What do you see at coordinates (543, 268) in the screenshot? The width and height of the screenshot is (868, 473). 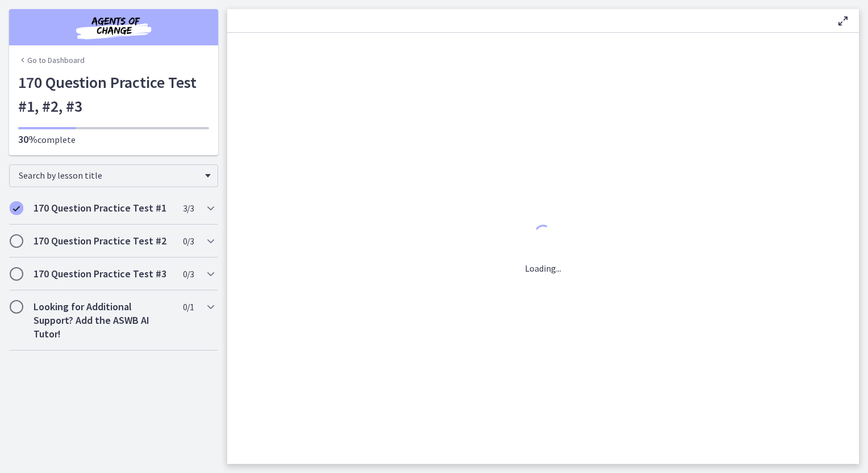 I see `p: Loading...` at bounding box center [543, 268].